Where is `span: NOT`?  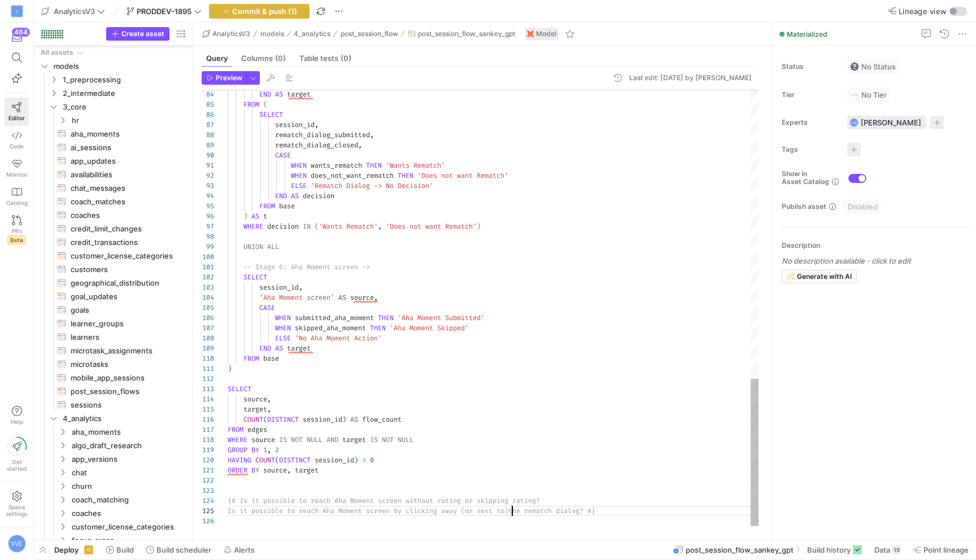 span: NOT is located at coordinates (388, 440).